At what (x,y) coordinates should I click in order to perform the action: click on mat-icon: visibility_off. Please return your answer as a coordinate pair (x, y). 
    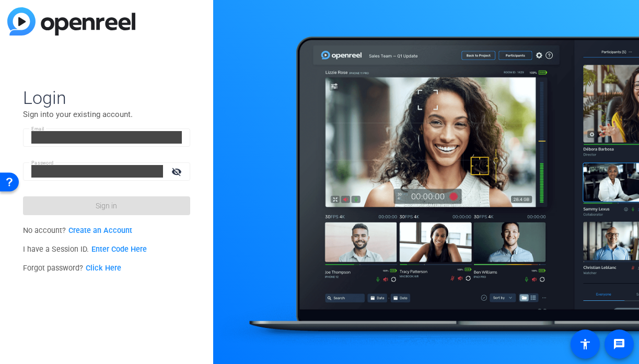
    Looking at the image, I should click on (178, 171).